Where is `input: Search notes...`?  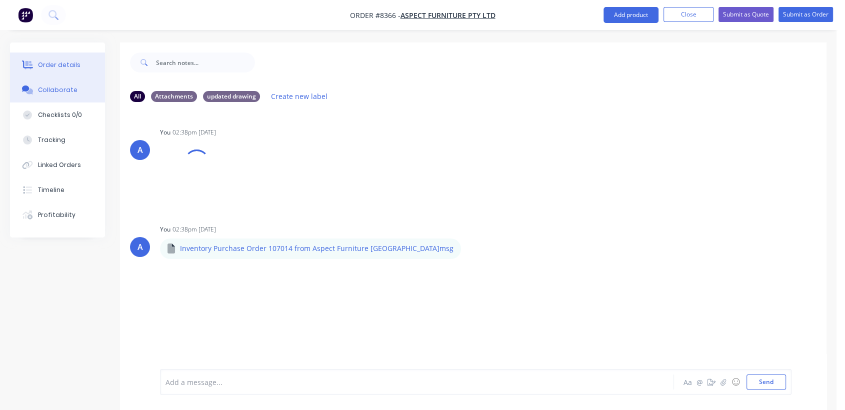 input: Search notes... is located at coordinates (205, 62).